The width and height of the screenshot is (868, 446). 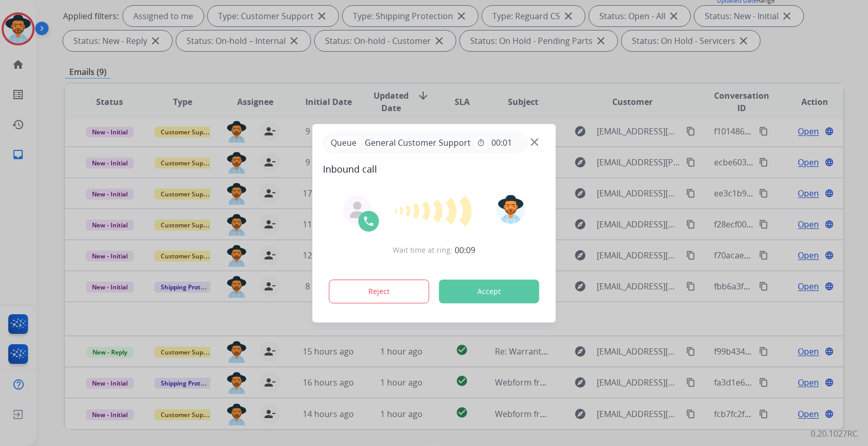 I want to click on span: 00:09, so click(x=465, y=250).